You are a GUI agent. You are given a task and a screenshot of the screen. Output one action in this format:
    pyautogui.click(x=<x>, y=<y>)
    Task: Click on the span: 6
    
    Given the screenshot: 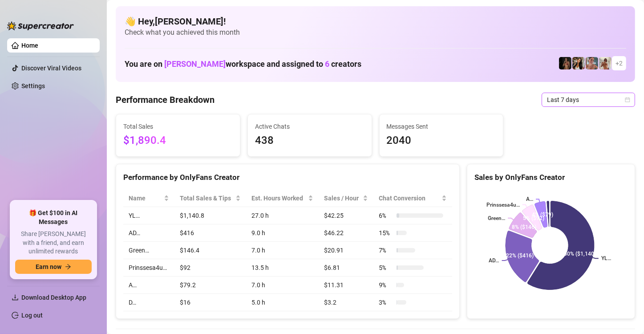 What is the action you would take?
    pyautogui.click(x=327, y=64)
    